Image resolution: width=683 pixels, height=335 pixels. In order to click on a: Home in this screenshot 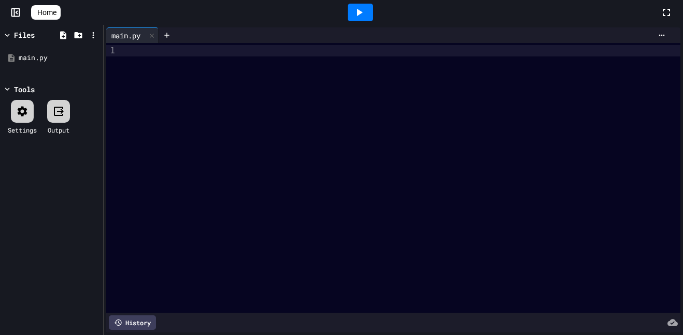, I will do `click(46, 12)`.